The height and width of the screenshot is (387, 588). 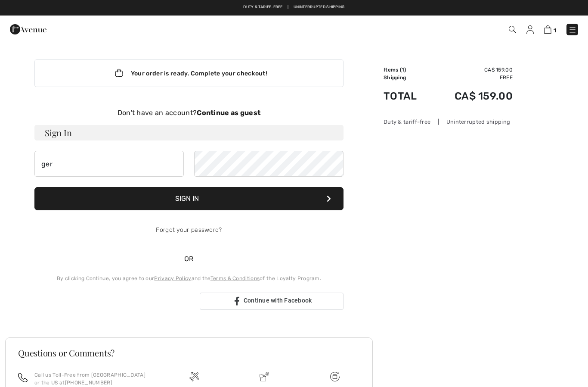 I want to click on div: By clicking Continue, you agree to our and the of the Loyalty Program., so click(x=189, y=278).